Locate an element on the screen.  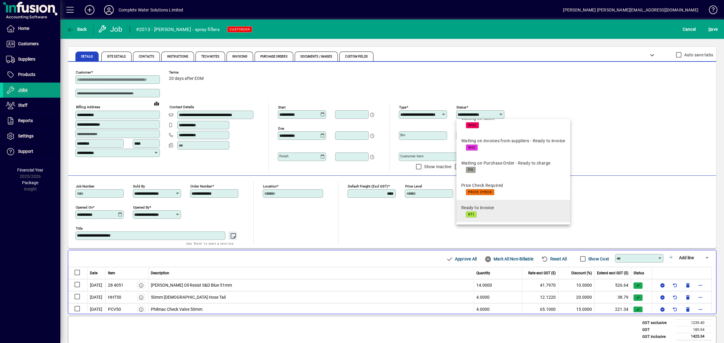
span: Discount (%) is located at coordinates (581, 273).